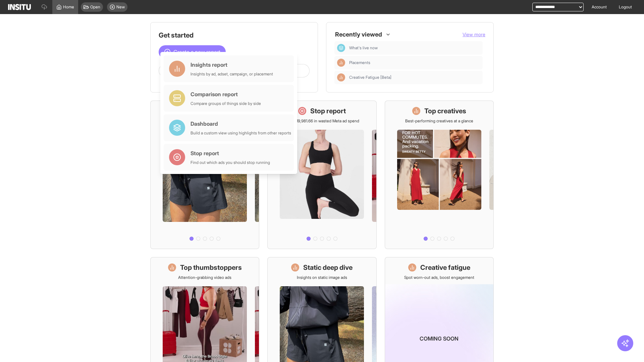 This screenshot has height=362, width=644. Describe the element at coordinates (211, 267) in the screenshot. I see `h1: Top thumbstoppers` at that location.